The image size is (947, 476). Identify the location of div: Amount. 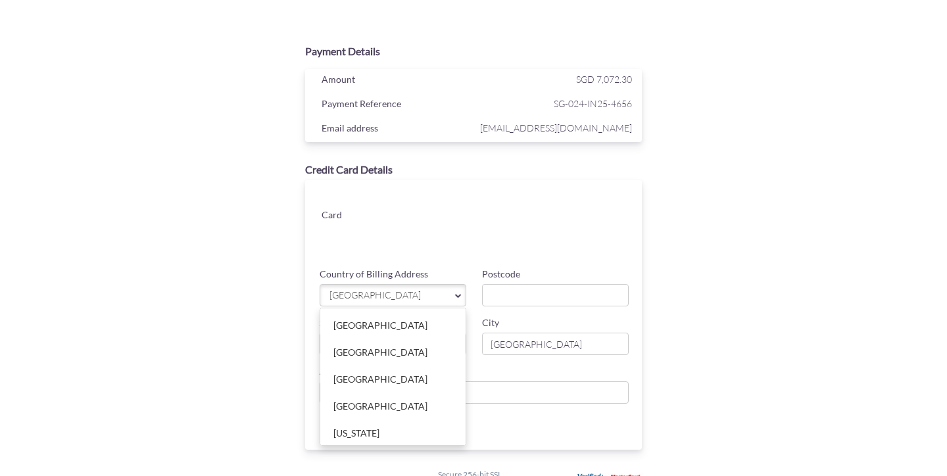
(394, 81).